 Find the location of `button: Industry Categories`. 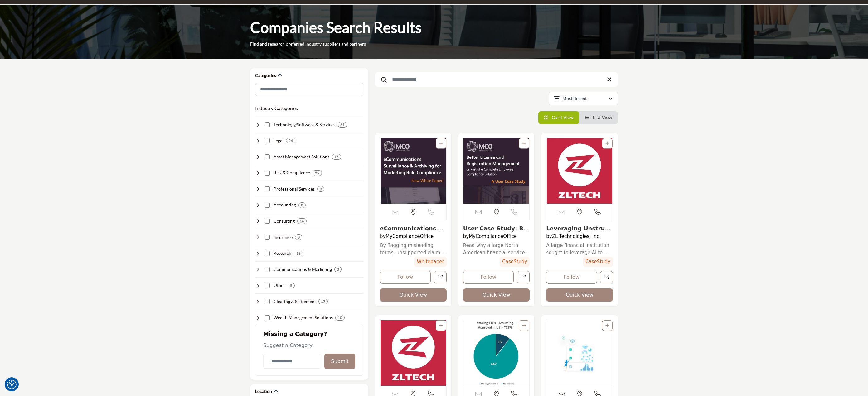

button: Industry Categories is located at coordinates (277, 109).